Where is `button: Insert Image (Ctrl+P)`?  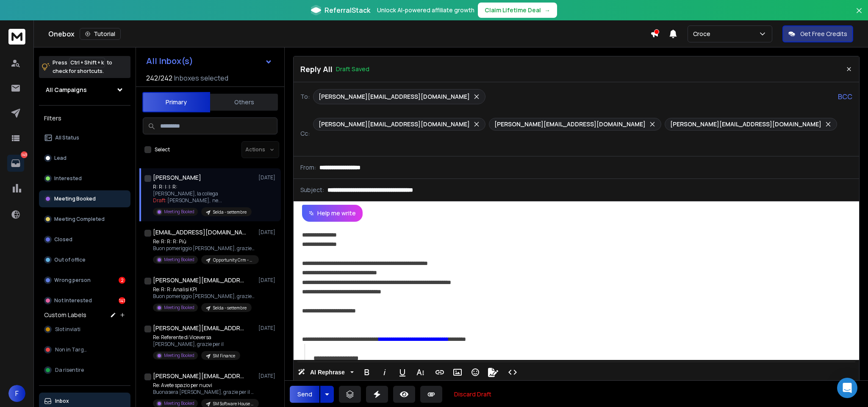
button: Insert Image (Ctrl+P) is located at coordinates (457, 372).